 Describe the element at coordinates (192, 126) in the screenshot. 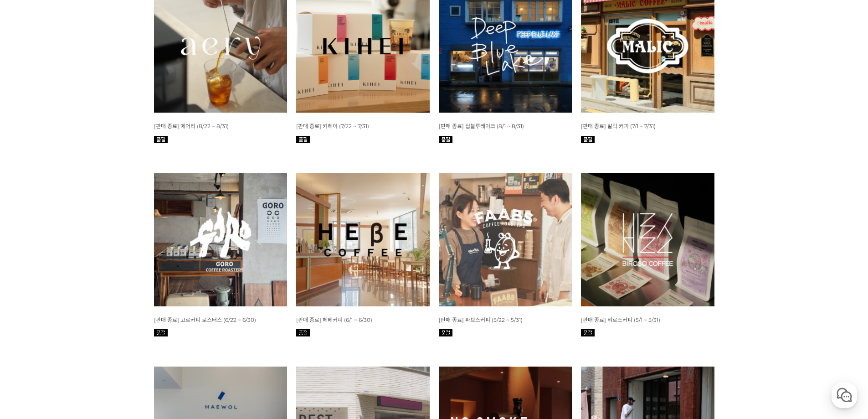

I see `span: [판매 종료] 에어리 (8/22 ~ 8/31)` at that location.